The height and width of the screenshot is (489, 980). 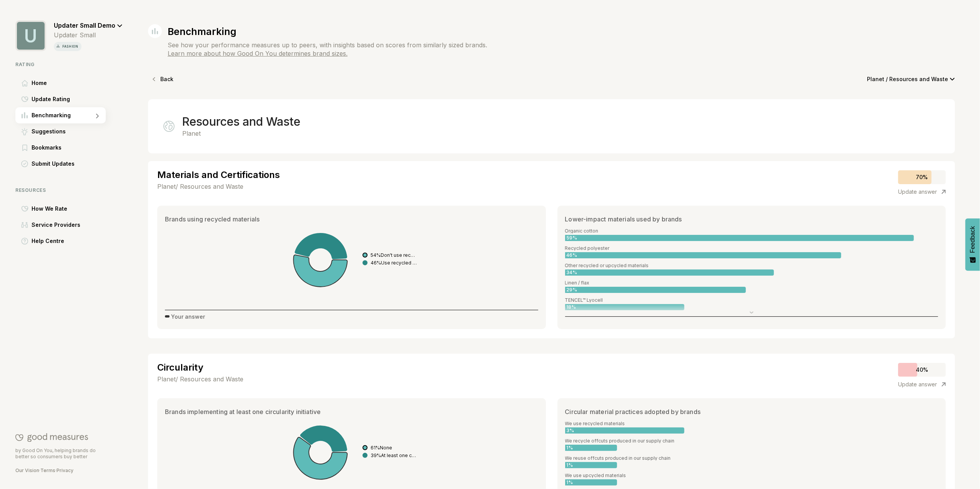 I want to click on img: How We Rate, so click(x=24, y=209).